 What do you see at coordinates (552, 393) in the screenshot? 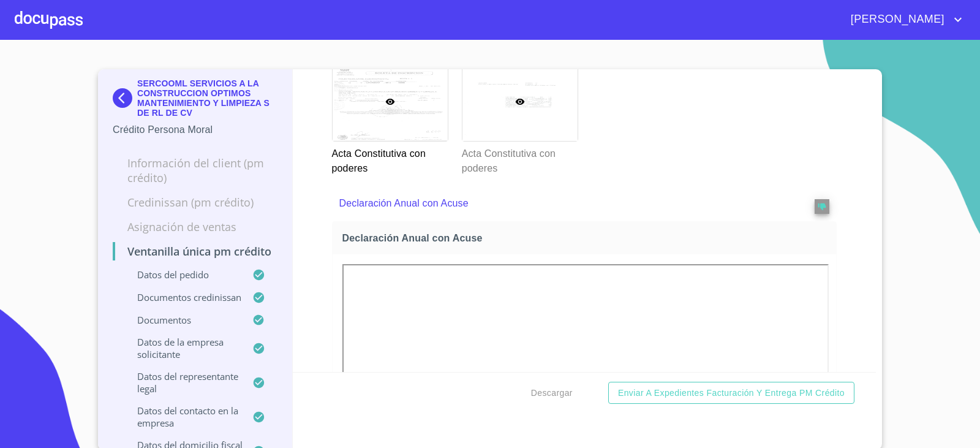
I see `button: Descargar` at bounding box center [552, 393].